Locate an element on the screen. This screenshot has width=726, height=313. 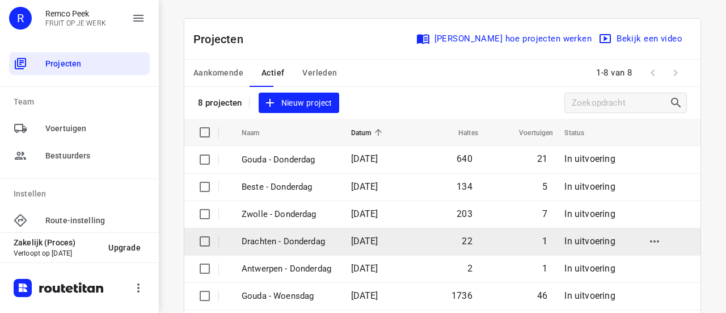
font: 5 is located at coordinates (545, 186).